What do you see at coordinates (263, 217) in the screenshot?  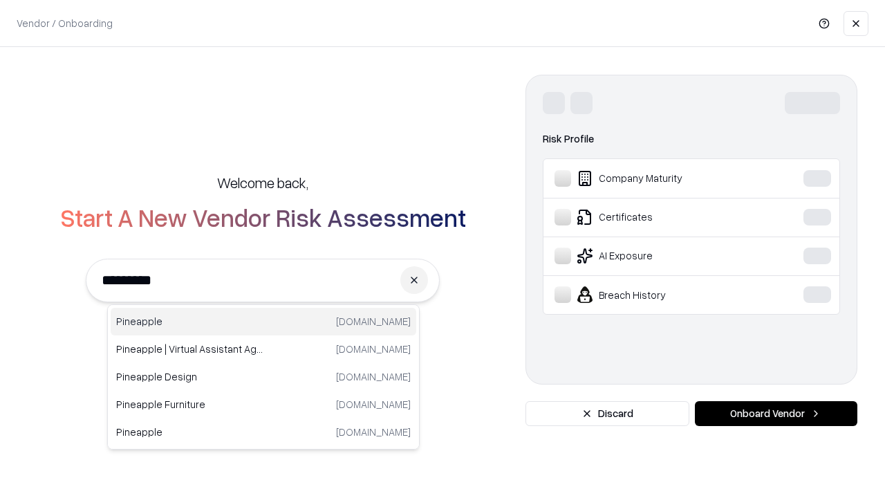 I see `h2: Start A New Vendor Risk Assessment` at bounding box center [263, 217].